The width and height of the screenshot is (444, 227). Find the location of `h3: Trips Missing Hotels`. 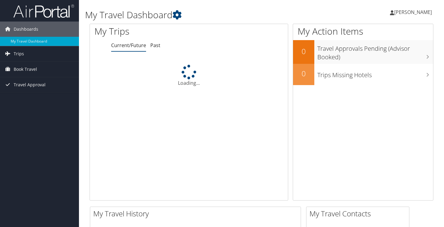

h3: Trips Missing Hotels is located at coordinates (375, 73).